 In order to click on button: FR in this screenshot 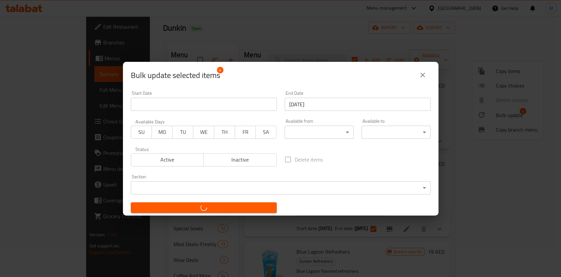, I will do `click(245, 132)`.